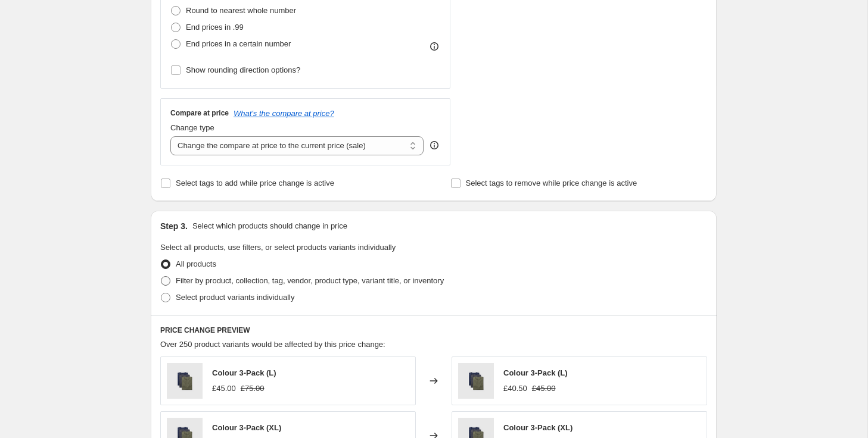  What do you see at coordinates (224, 389) in the screenshot?
I see `div: £45.00` at bounding box center [224, 389].